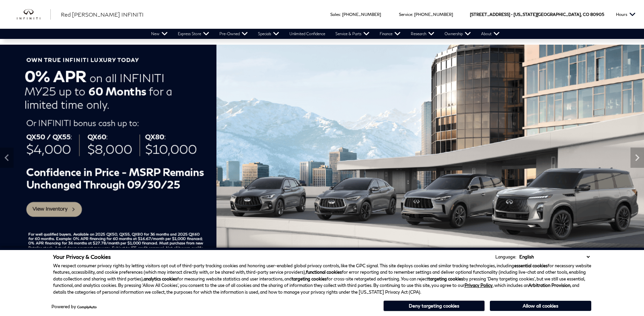 This screenshot has width=644, height=316. Describe the element at coordinates (390, 34) in the screenshot. I see `a: Finance` at that location.